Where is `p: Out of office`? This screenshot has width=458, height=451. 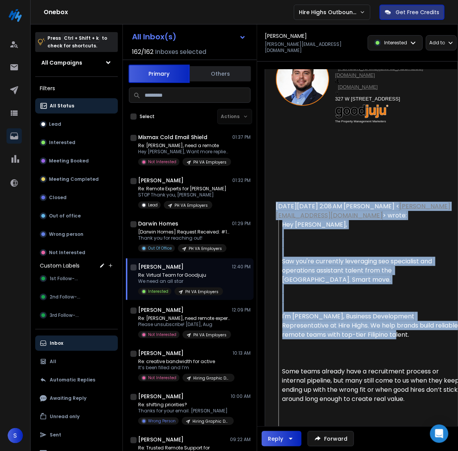 p: Out of office is located at coordinates (65, 216).